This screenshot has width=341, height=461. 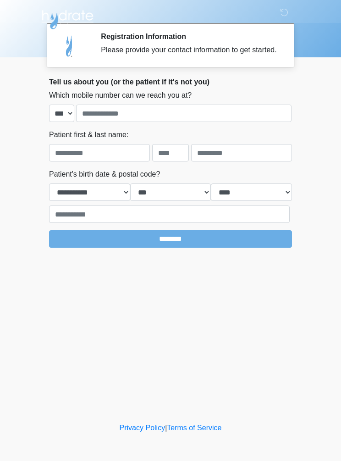 I want to click on h2: Tell us about you (or the patient if it's not you), so click(x=171, y=82).